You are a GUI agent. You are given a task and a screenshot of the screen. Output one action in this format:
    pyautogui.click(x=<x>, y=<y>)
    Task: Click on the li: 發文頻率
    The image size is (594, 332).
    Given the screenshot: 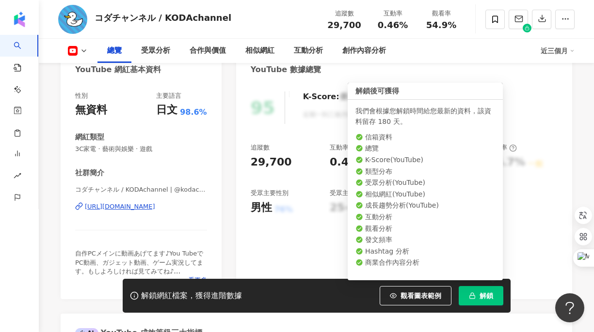 What is the action you would take?
    pyautogui.click(x=425, y=240)
    